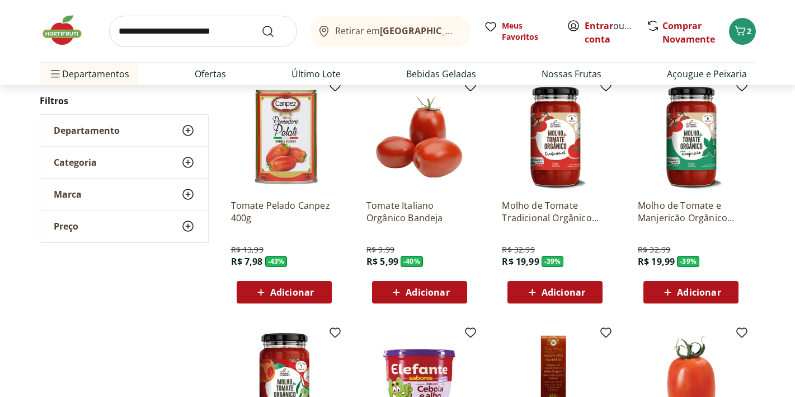 The image size is (795, 397). Describe the element at coordinates (284, 211) in the screenshot. I see `a: Tomate Pelado Canpez 400g` at that location.